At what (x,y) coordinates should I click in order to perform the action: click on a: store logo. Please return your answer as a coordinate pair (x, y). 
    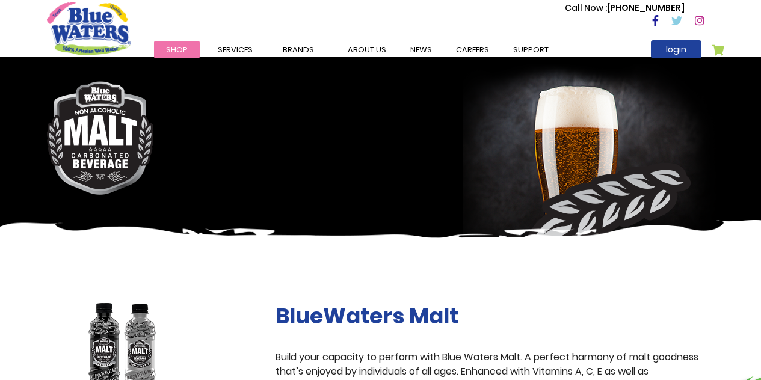
    Looking at the image, I should click on (89, 28).